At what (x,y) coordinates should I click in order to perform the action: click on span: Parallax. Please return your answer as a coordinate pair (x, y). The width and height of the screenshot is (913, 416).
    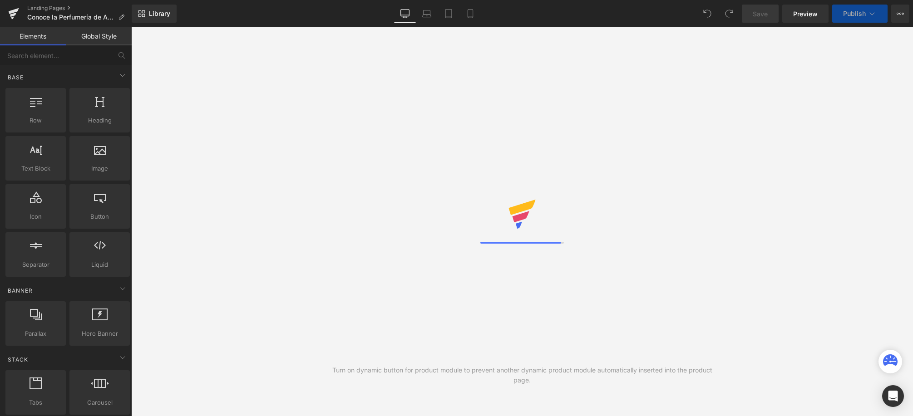
    Looking at the image, I should click on (35, 334).